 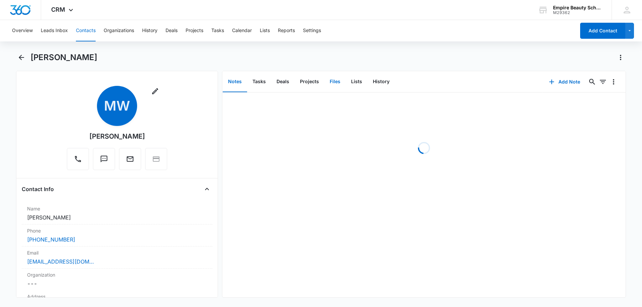 What do you see at coordinates (592, 82) in the screenshot?
I see `button: Search...` at bounding box center [592, 82].